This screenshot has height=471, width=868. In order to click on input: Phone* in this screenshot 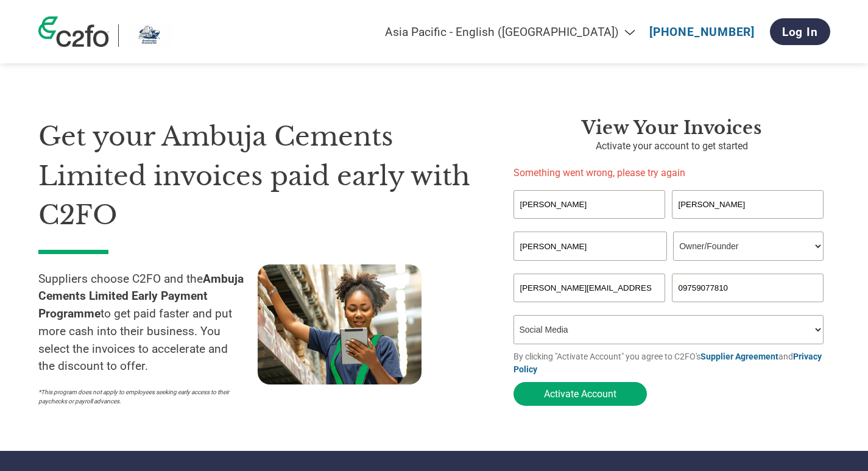, I will do `click(748, 288)`.